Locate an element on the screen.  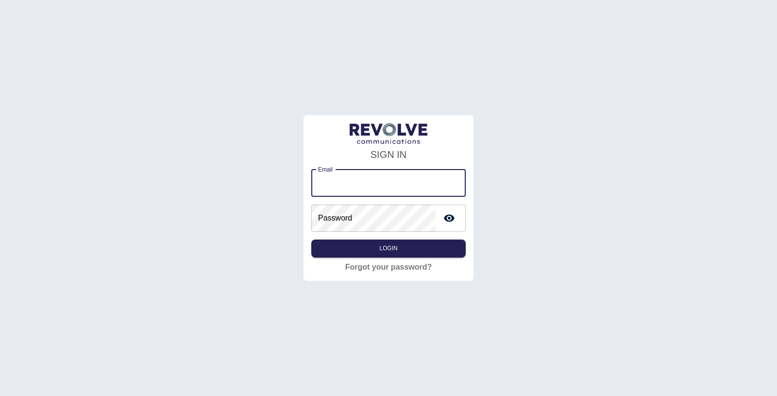
button: Login is located at coordinates (388, 248).